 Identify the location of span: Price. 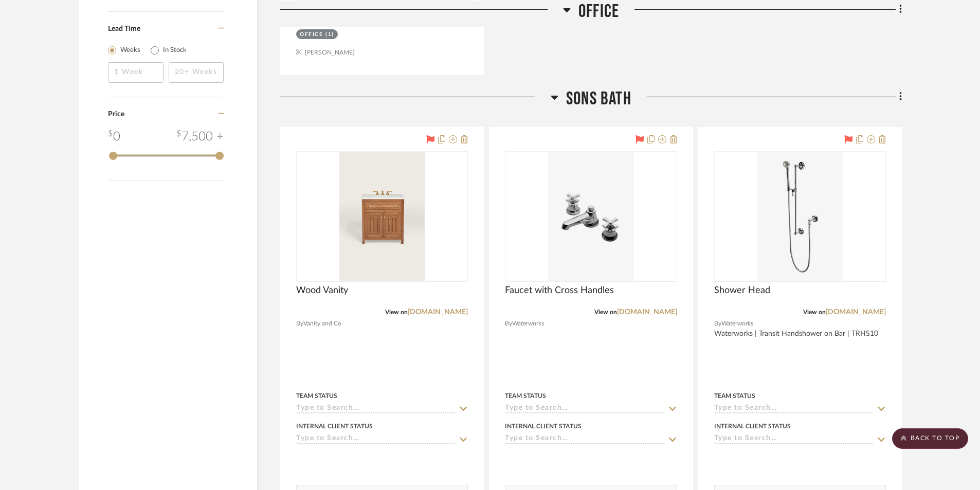
(116, 114).